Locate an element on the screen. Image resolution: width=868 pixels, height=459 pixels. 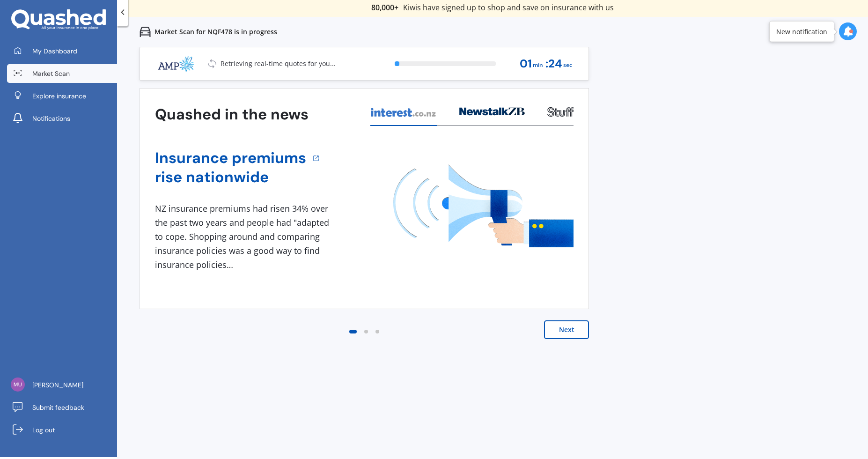
a: Insurance premiums is located at coordinates (230, 158).